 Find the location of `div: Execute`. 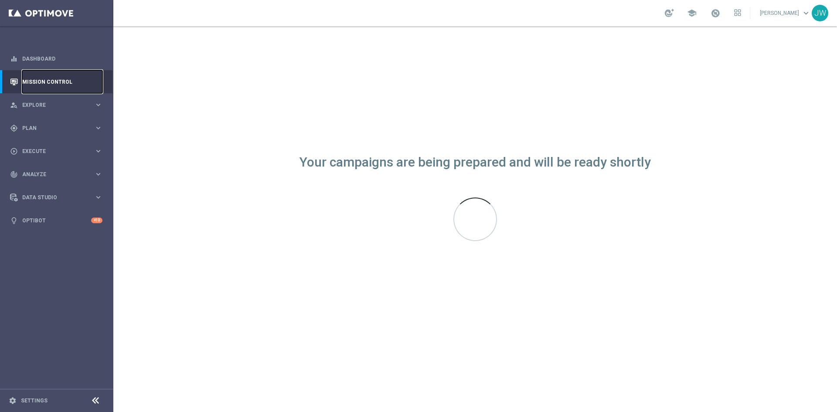

div: Execute is located at coordinates (52, 151).